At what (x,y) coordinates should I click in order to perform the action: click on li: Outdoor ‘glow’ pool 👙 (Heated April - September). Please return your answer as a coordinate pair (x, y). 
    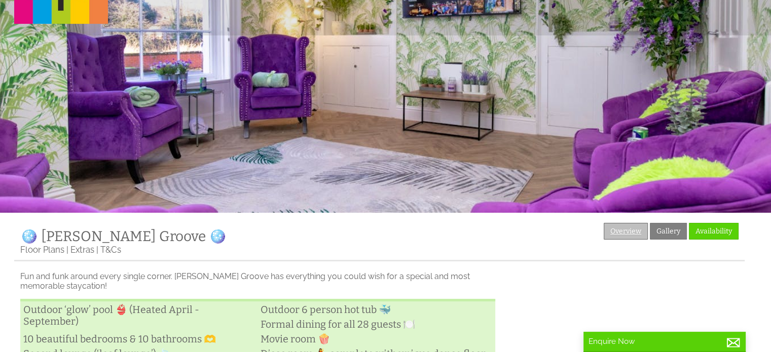
    Looking at the image, I should click on (139, 316).